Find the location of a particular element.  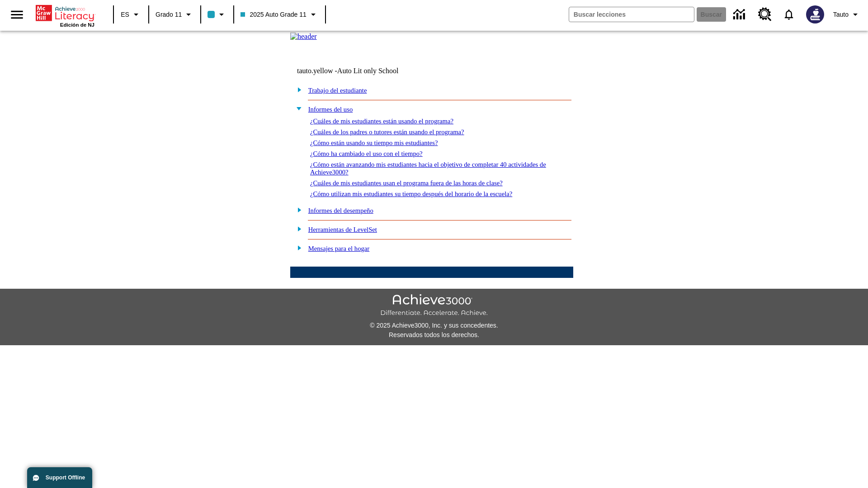

div: Portada is located at coordinates (65, 16).